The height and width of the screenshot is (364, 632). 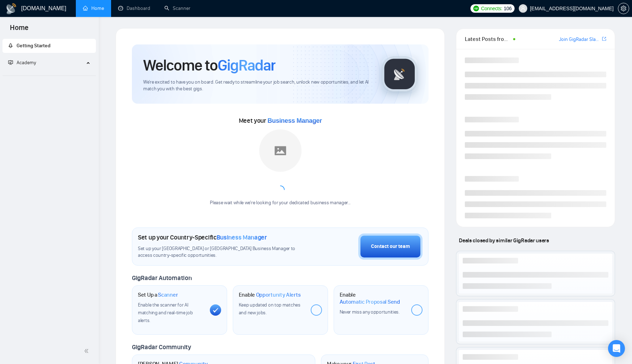 What do you see at coordinates (34, 46) in the screenshot?
I see `span: Getting Started` at bounding box center [34, 46].